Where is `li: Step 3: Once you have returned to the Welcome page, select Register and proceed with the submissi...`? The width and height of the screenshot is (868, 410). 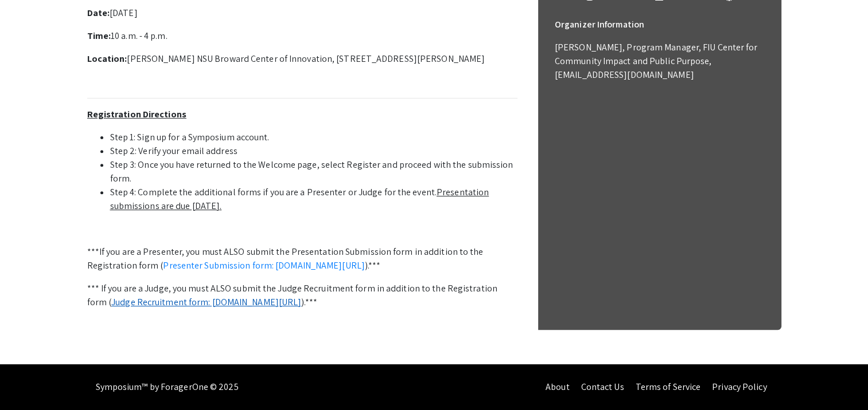 li: Step 3: Once you have returned to the Welcome page, select Register and proceed with the submissi... is located at coordinates (314, 172).